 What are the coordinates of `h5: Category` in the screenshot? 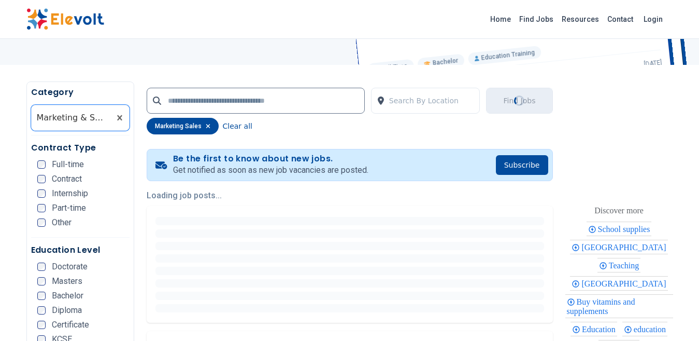 It's located at (80, 92).